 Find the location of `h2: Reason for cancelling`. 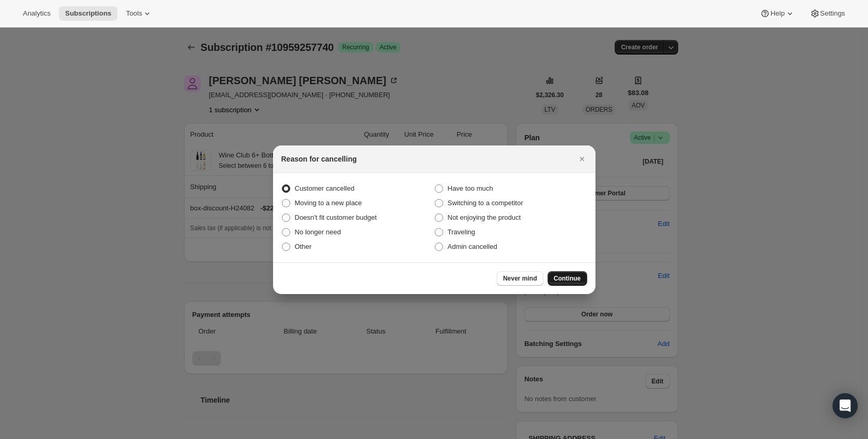

h2: Reason for cancelling is located at coordinates (319, 159).